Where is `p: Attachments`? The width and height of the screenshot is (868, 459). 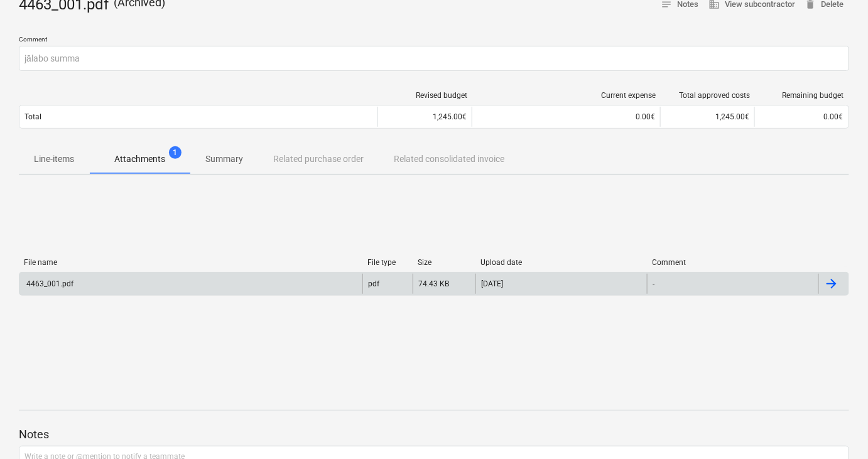
p: Attachments is located at coordinates (139, 159).